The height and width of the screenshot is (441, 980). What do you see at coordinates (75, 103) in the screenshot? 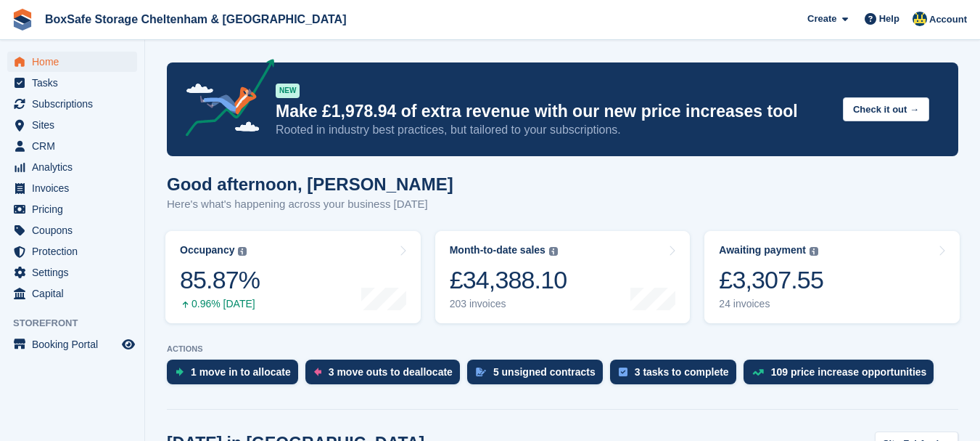
I see `span: Subscriptions` at bounding box center [75, 103].